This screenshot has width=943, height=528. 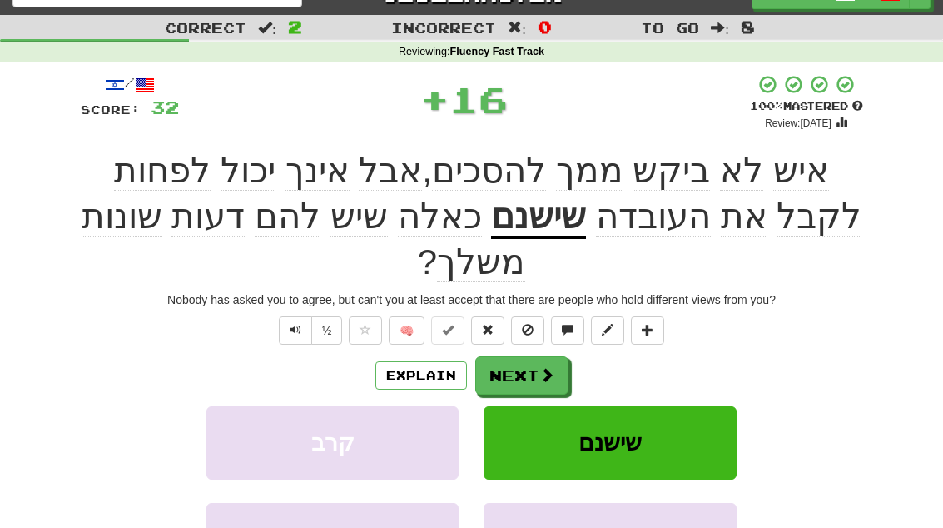 I want to click on u: שישנם, so click(x=539, y=217).